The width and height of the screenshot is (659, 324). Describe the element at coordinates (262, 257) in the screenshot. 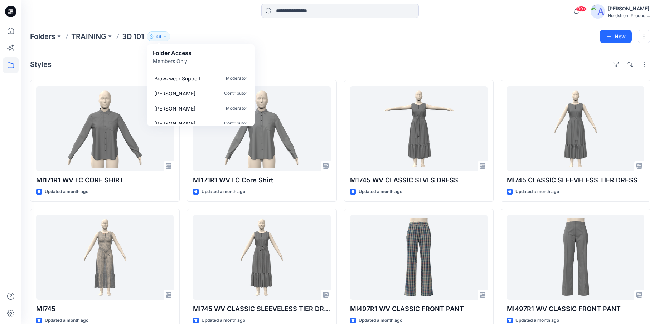

I see `a: MI745 WV CLASSIC SLEEVELESS TIER DRESS` at that location.